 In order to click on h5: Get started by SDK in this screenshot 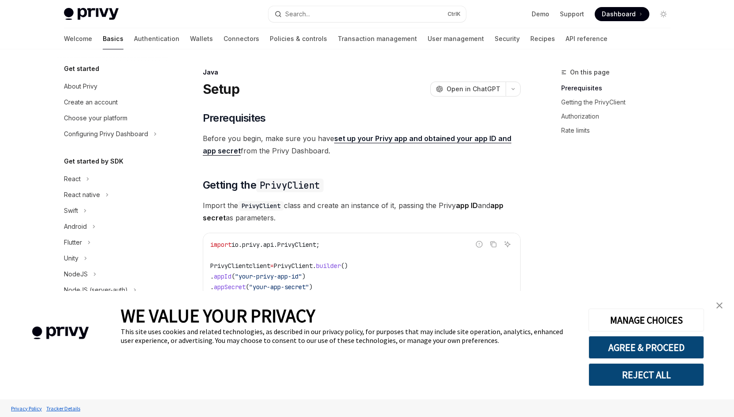, I will do `click(93, 161)`.